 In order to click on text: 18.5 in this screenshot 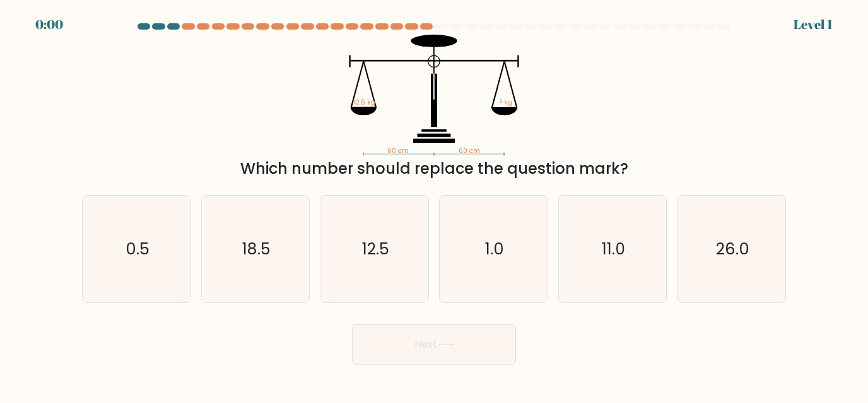, I will do `click(256, 249)`.